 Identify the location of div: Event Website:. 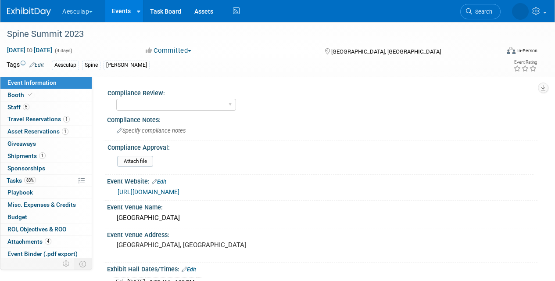
(322, 180).